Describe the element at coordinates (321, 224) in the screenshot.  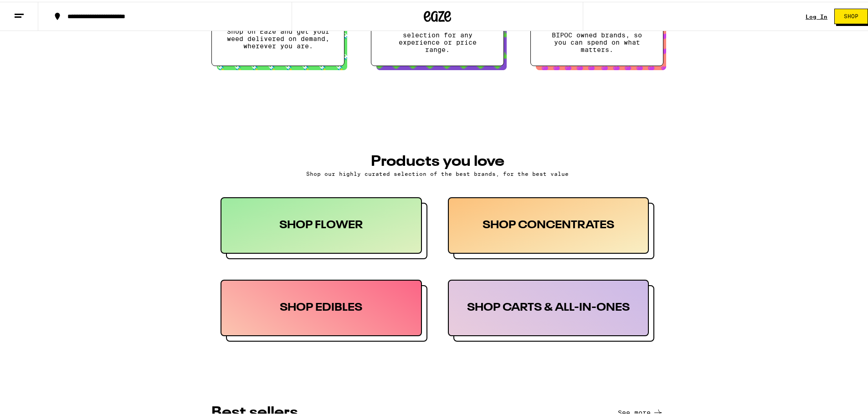
I see `div: SHOP FLOWER` at that location.